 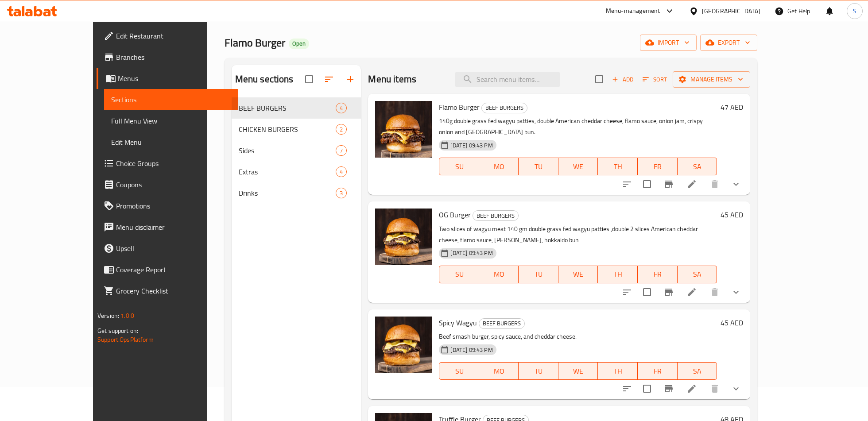 I want to click on span: Open, so click(x=299, y=44).